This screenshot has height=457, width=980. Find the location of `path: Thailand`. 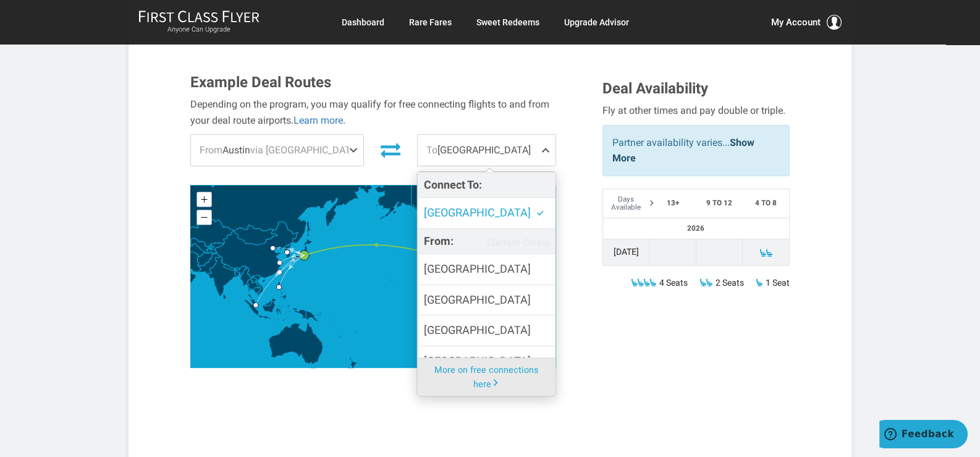

path: Thailand is located at coordinates (252, 288).